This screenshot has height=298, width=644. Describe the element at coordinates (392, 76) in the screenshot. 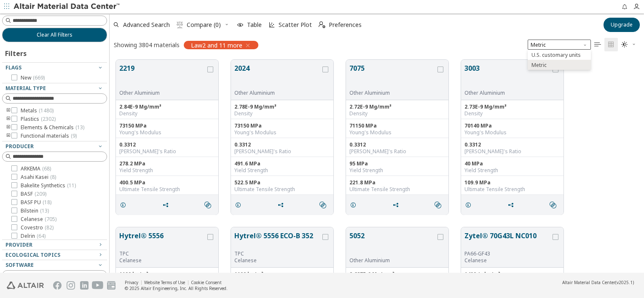

I see `button: 7075` at that location.